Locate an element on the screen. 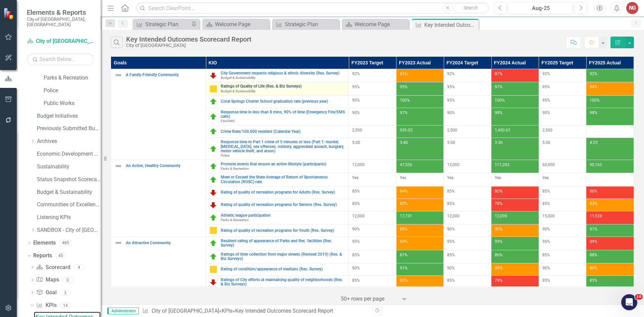 The image size is (644, 317). span: 90,162 is located at coordinates (596, 164).